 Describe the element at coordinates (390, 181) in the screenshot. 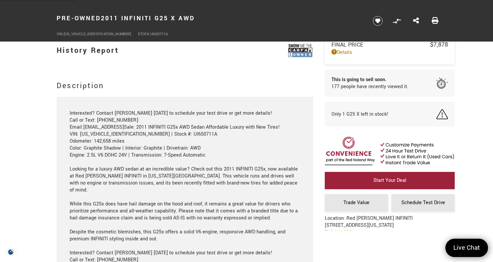

I see `a: Start Your Deal` at that location.